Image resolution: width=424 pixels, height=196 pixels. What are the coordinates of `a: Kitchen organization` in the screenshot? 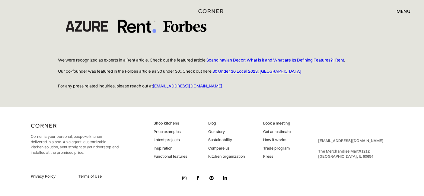 It's located at (227, 157).